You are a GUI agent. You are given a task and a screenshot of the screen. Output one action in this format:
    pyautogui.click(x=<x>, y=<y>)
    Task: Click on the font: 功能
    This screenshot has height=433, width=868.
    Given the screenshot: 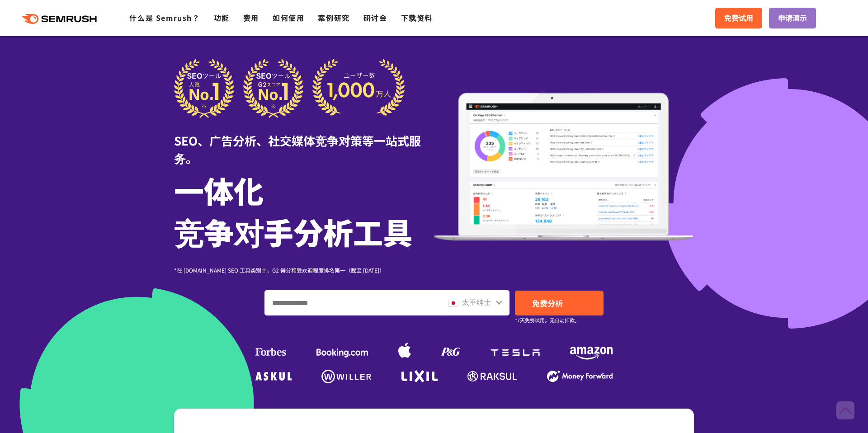 What is the action you would take?
    pyautogui.click(x=222, y=18)
    